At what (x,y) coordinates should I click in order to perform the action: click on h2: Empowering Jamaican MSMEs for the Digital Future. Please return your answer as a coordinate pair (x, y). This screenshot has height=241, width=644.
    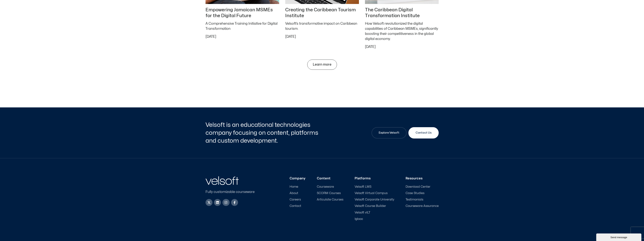
    Looking at the image, I should click on (242, 13).